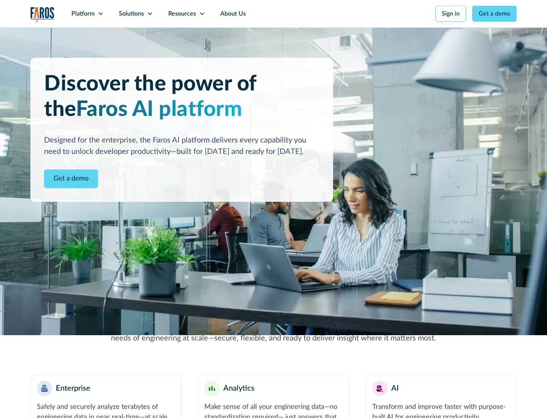 This screenshot has height=418, width=547. What do you see at coordinates (239, 388) in the screenshot?
I see `div: Analytics` at bounding box center [239, 388].